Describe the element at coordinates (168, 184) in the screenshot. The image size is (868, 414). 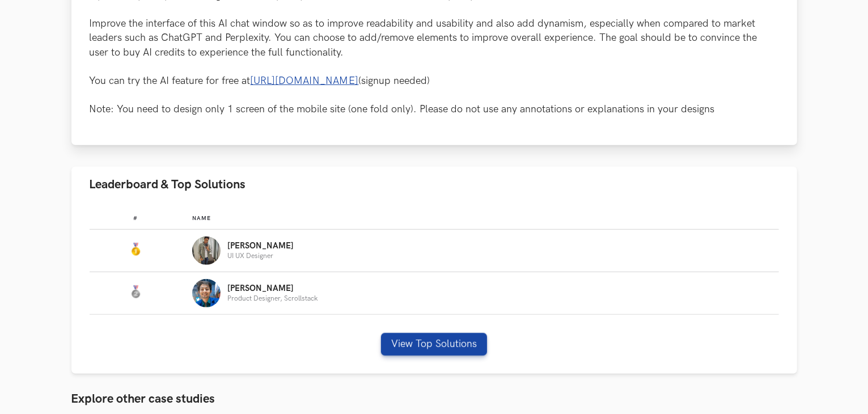
I see `span: Leaderboard & Top Solutions` at that location.